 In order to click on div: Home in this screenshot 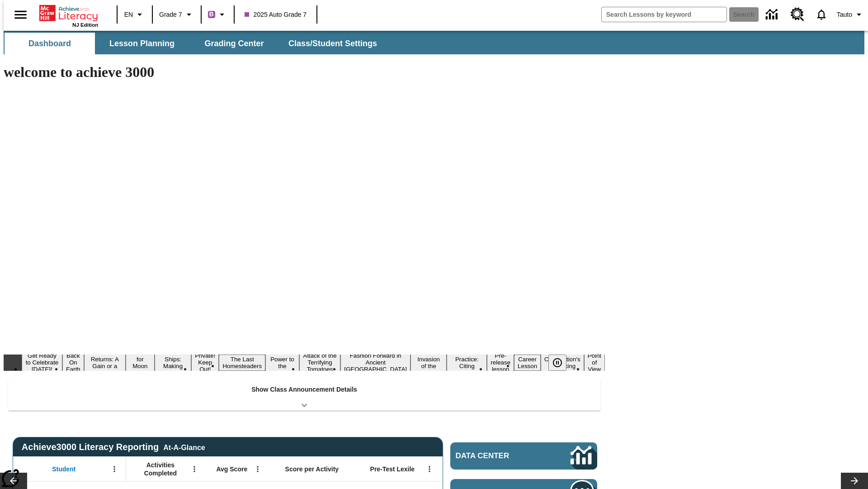, I will do `click(69, 16)`.